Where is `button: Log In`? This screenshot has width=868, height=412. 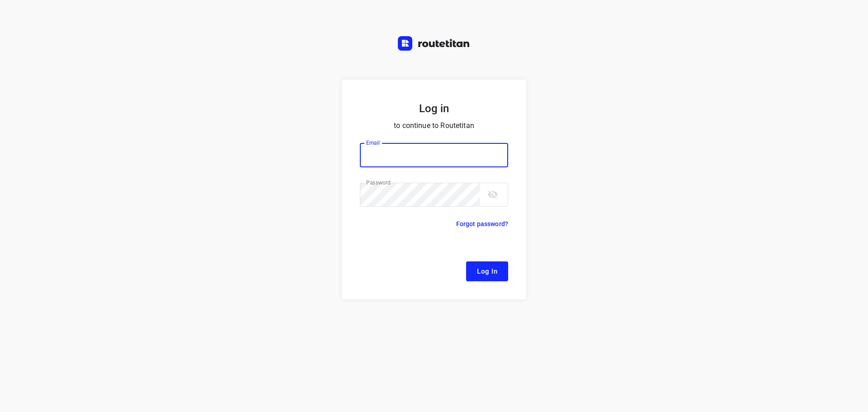 button: Log In is located at coordinates (487, 271).